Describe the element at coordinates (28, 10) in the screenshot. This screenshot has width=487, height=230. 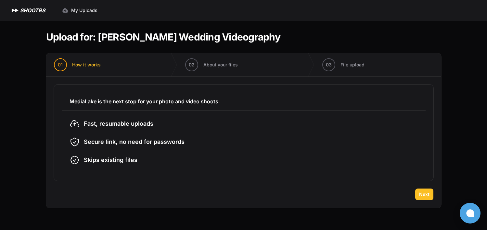
I see `a: SHOOTRS SHOOTRS` at that location.